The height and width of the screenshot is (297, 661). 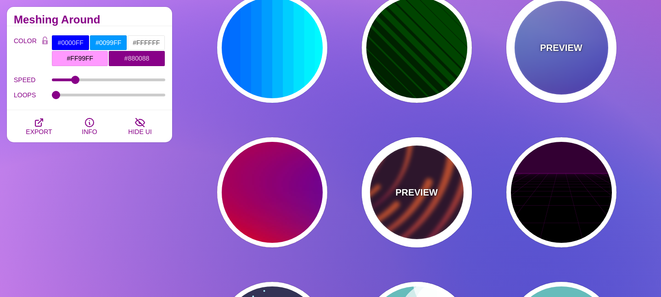 I want to click on span: EXPORT, so click(x=39, y=132).